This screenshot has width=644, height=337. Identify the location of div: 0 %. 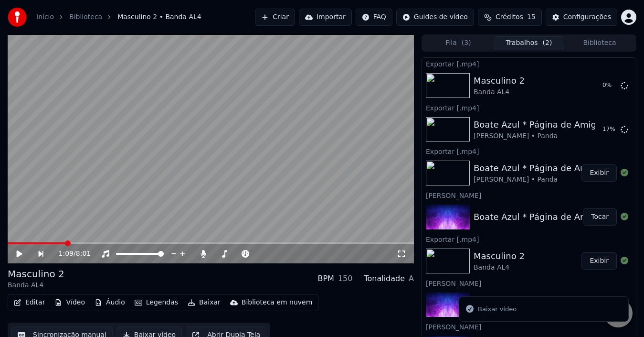
(609, 85).